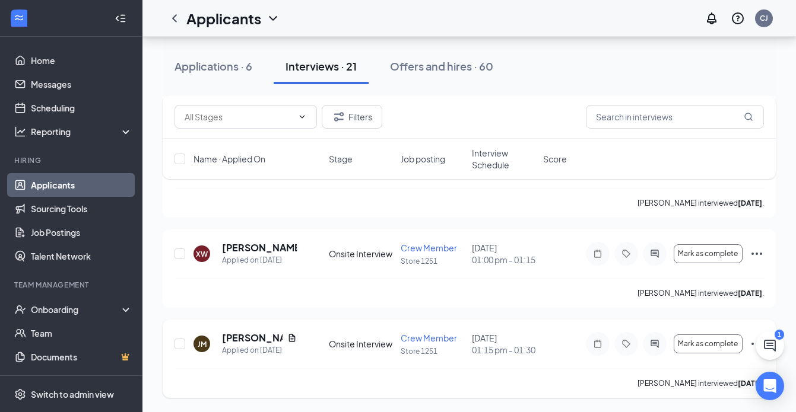 This screenshot has width=796, height=412. Describe the element at coordinates (555, 159) in the screenshot. I see `span: Score` at that location.